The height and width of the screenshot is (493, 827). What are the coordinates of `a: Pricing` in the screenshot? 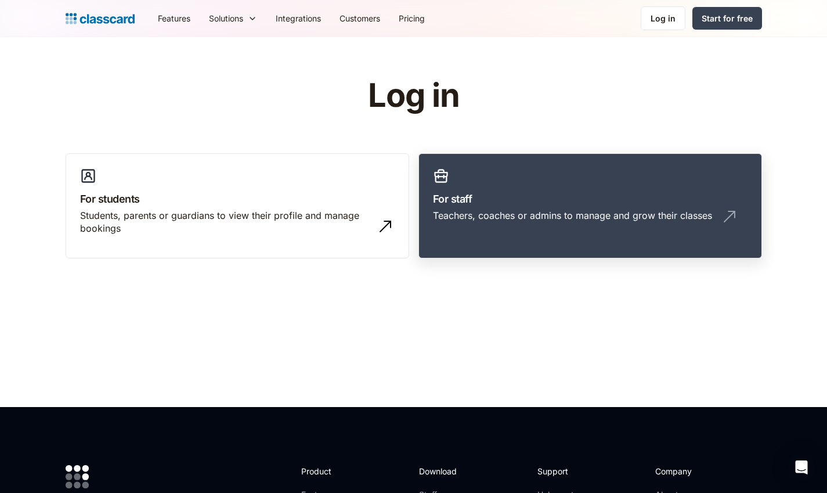 It's located at (412, 18).